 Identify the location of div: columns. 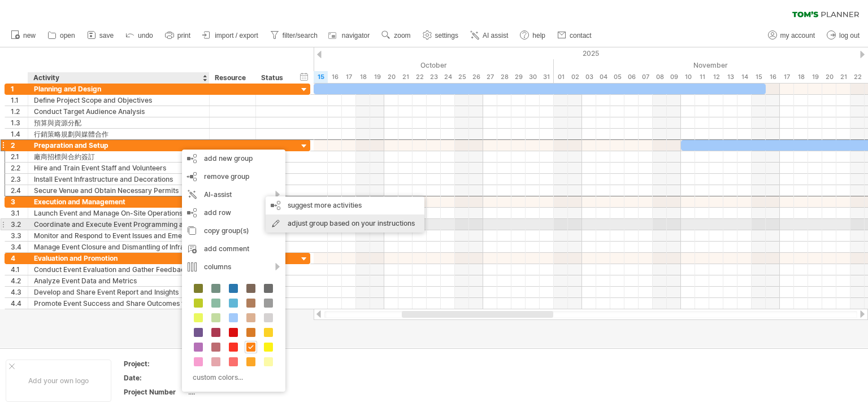
(234, 267).